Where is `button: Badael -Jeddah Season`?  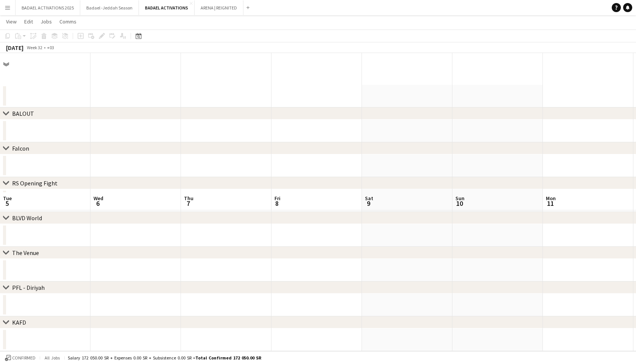 button: Badael -Jeddah Season is located at coordinates (109, 7).